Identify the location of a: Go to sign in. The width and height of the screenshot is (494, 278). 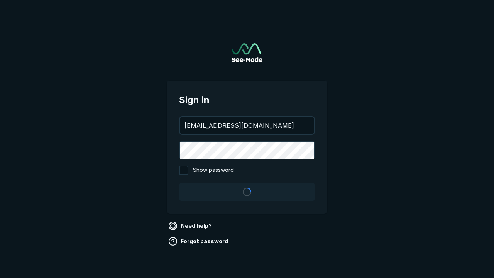
(247, 52).